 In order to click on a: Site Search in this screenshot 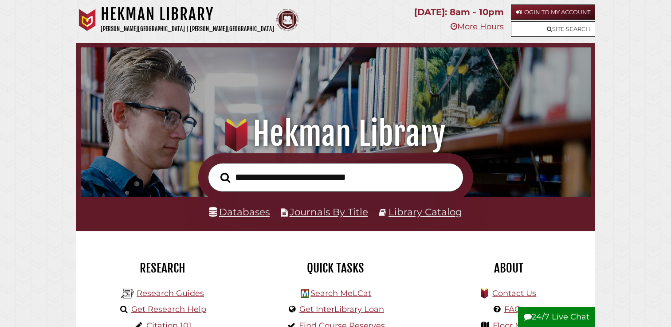, I will do `click(553, 29)`.